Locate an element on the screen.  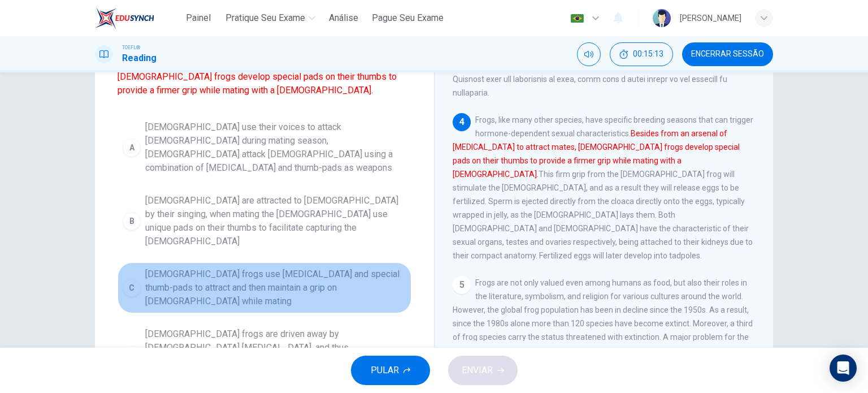
button: Pague Seu Exame is located at coordinates (408, 18).